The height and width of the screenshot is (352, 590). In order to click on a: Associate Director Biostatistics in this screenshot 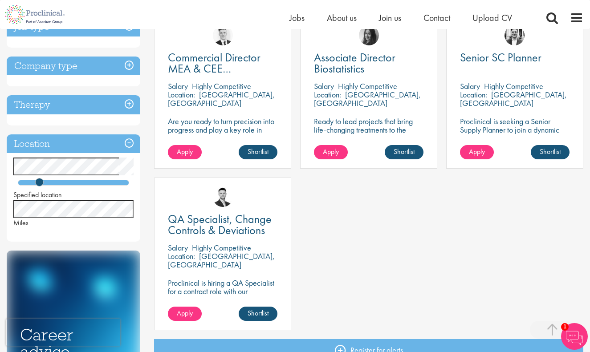, I will do `click(369, 63)`.